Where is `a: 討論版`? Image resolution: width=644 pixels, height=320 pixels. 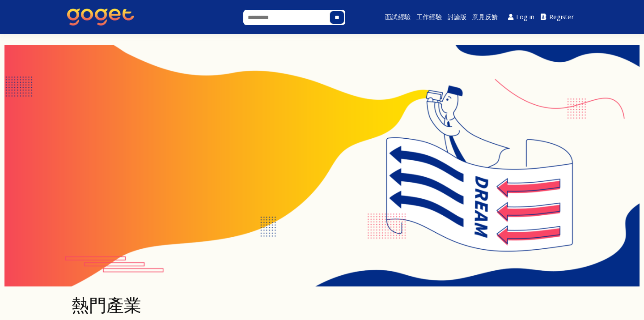
a: 討論版 is located at coordinates (457, 17).